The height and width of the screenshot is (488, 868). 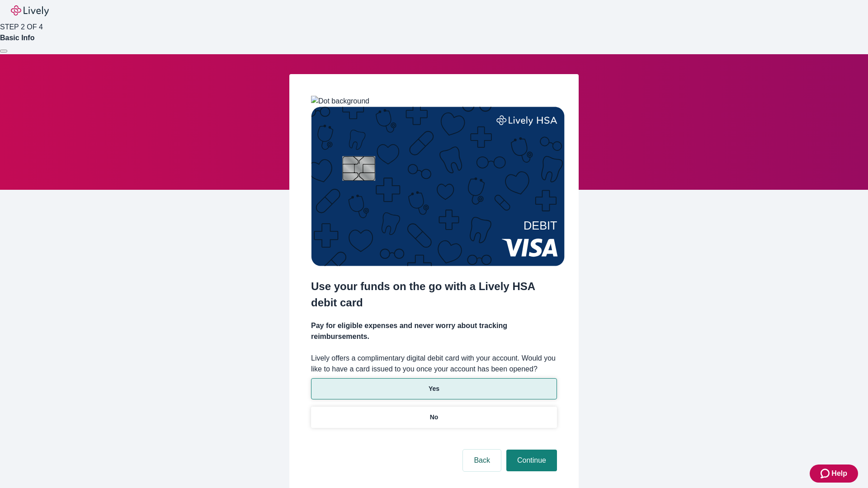 What do you see at coordinates (434, 295) in the screenshot?
I see `h2: Use your funds on the go with a Lively HSA debit card` at bounding box center [434, 295].